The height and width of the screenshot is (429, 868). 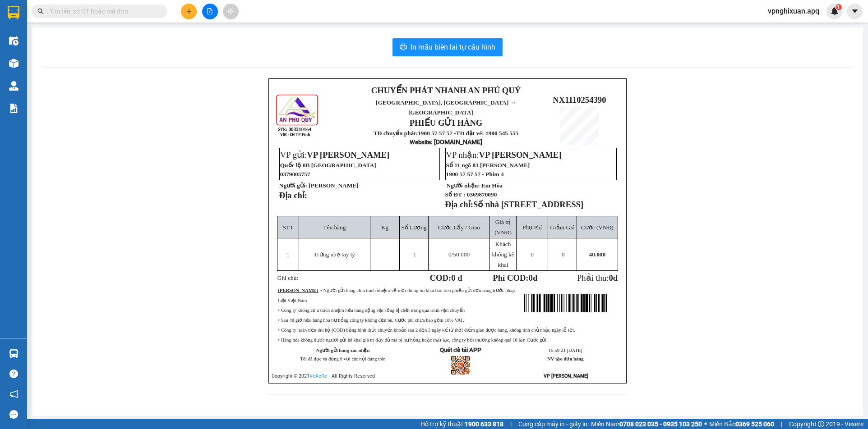 I want to click on span: 1900 57 57 57 - Phím 4, so click(x=475, y=174).